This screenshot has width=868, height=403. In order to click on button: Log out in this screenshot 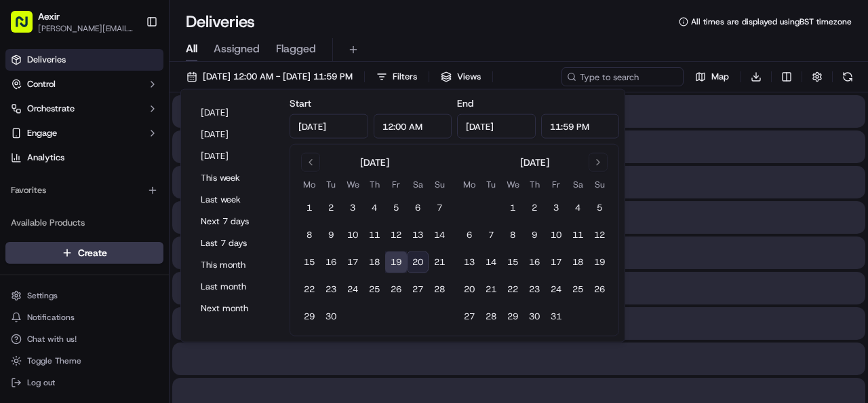, I will do `click(84, 383)`.